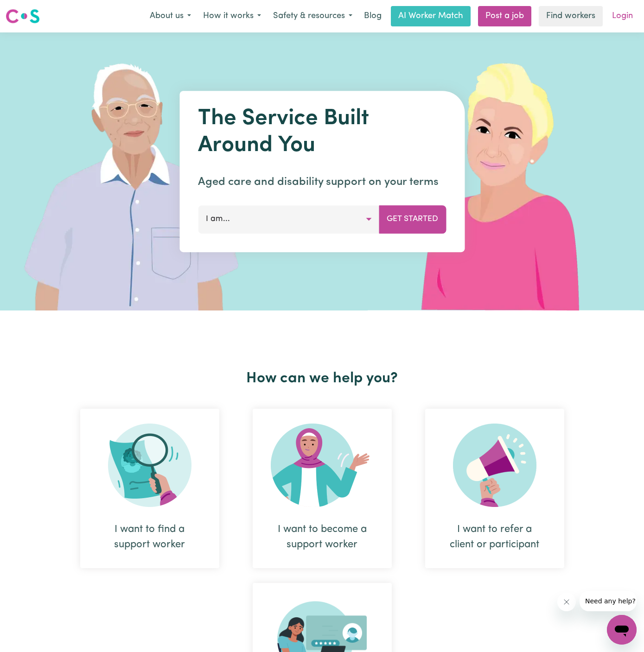  What do you see at coordinates (170, 17) in the screenshot?
I see `button: About us` at bounding box center [170, 17].